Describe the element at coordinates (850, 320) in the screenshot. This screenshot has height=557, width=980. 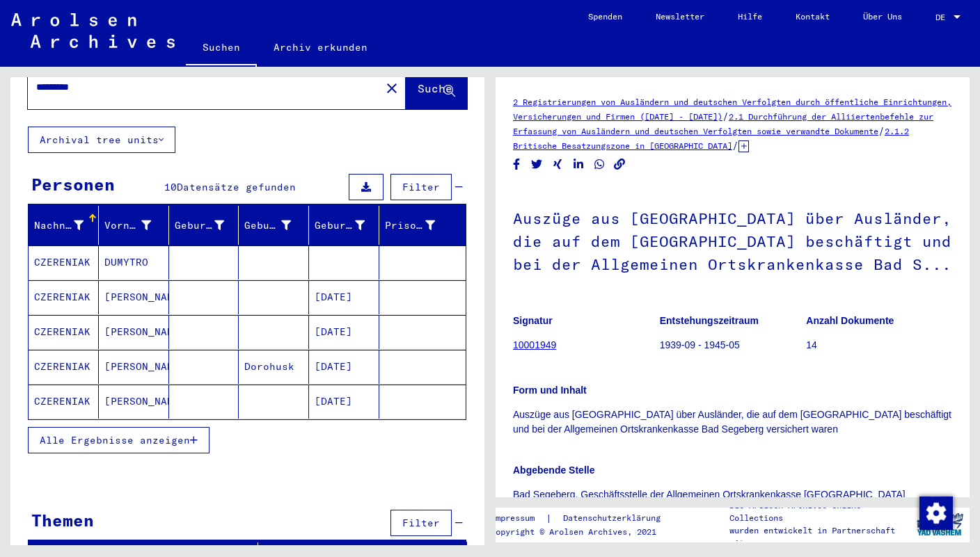
I see `b: Anzahl Dokumente` at that location.